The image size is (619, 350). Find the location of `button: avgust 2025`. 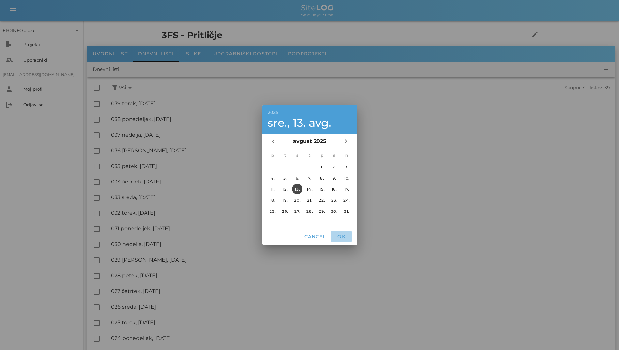

button: avgust 2025 is located at coordinates (310, 142).